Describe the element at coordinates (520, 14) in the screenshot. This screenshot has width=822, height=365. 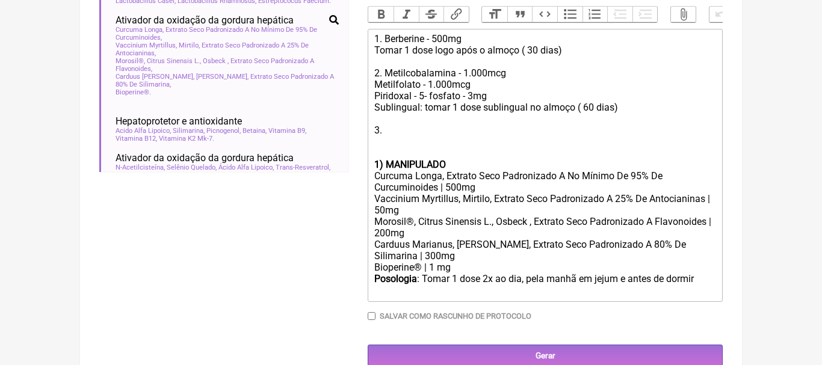
I see `button: Quote` at that location.